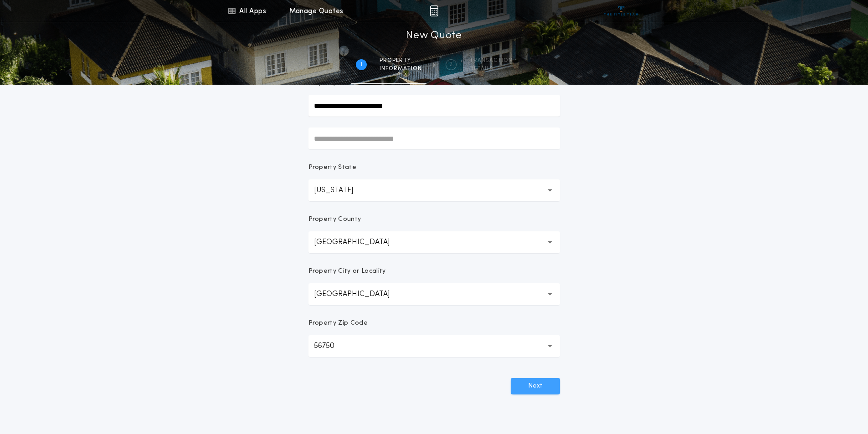 This screenshot has width=868, height=434. What do you see at coordinates (621, 11) in the screenshot?
I see `img: vs-icon` at bounding box center [621, 11].